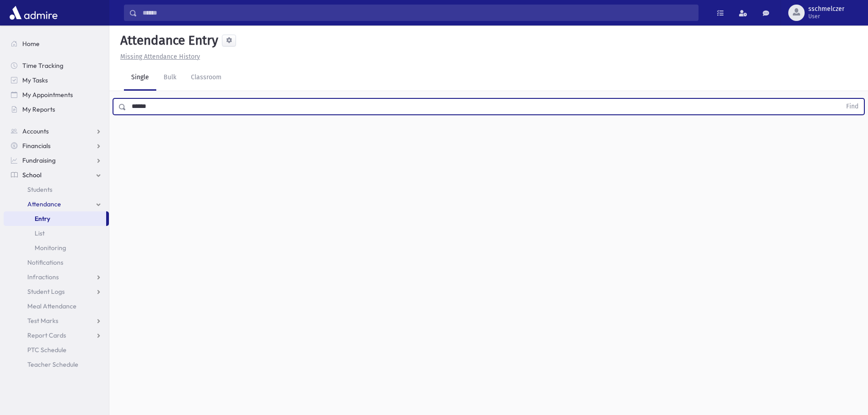 The height and width of the screenshot is (415, 868). What do you see at coordinates (206, 78) in the screenshot?
I see `a: Classroom` at bounding box center [206, 78].